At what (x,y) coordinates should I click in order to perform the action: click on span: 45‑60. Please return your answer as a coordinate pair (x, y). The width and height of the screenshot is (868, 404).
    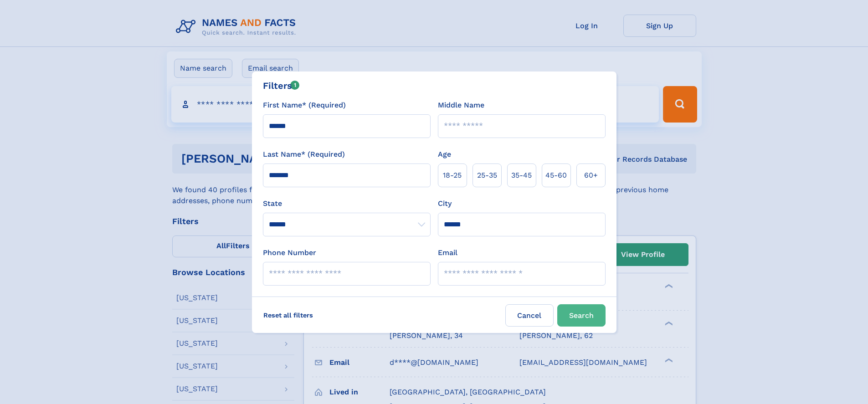
    Looking at the image, I should click on (556, 176).